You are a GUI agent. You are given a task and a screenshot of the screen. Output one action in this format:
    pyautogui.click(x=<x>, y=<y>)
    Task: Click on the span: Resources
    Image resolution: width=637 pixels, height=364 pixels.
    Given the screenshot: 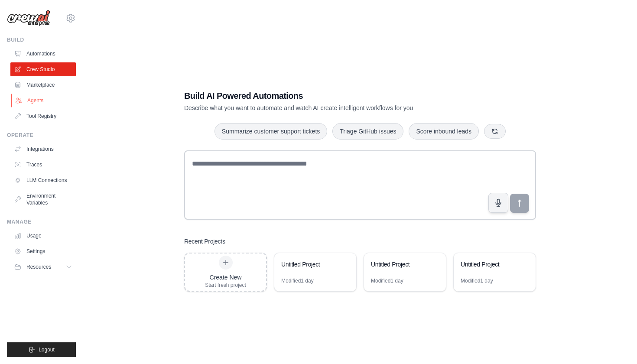 What is the action you would take?
    pyautogui.click(x=39, y=267)
    